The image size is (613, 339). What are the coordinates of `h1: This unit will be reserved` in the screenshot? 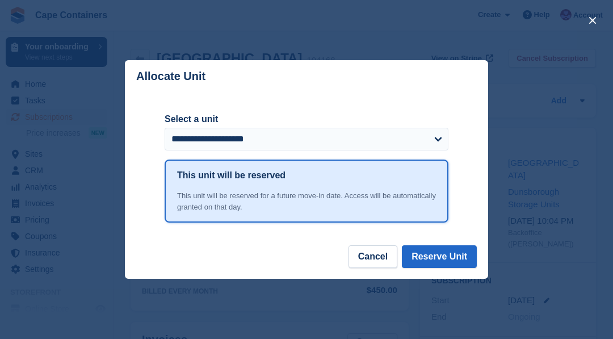 It's located at (231, 175).